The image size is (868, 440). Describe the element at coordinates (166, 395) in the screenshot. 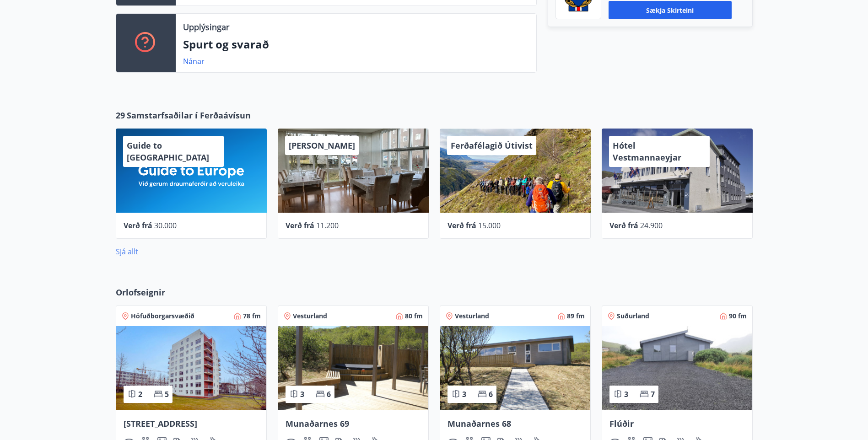

I see `span: 5` at that location.